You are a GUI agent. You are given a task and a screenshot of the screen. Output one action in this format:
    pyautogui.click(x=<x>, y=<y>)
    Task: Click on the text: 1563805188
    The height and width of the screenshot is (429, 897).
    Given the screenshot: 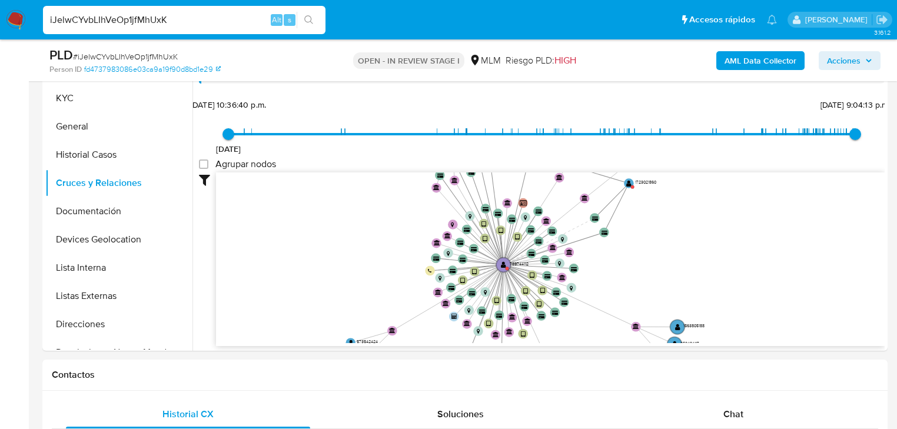 What is the action you would take?
    pyautogui.click(x=694, y=326)
    